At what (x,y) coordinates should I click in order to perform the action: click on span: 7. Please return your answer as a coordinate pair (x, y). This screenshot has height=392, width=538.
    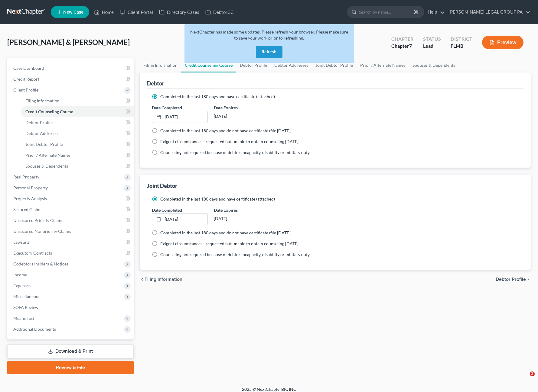
    Looking at the image, I should click on (410, 46).